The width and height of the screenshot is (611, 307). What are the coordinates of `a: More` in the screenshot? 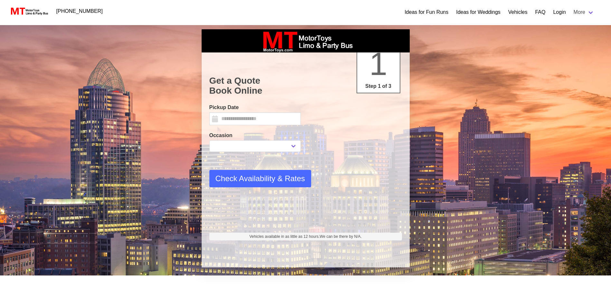 It's located at (583, 12).